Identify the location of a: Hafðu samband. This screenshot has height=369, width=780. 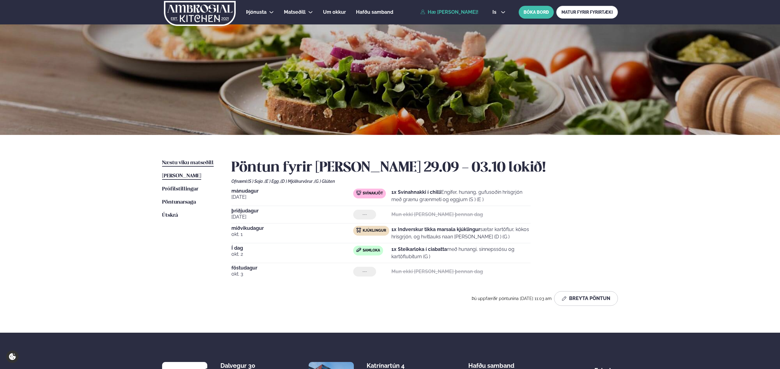
(375, 12).